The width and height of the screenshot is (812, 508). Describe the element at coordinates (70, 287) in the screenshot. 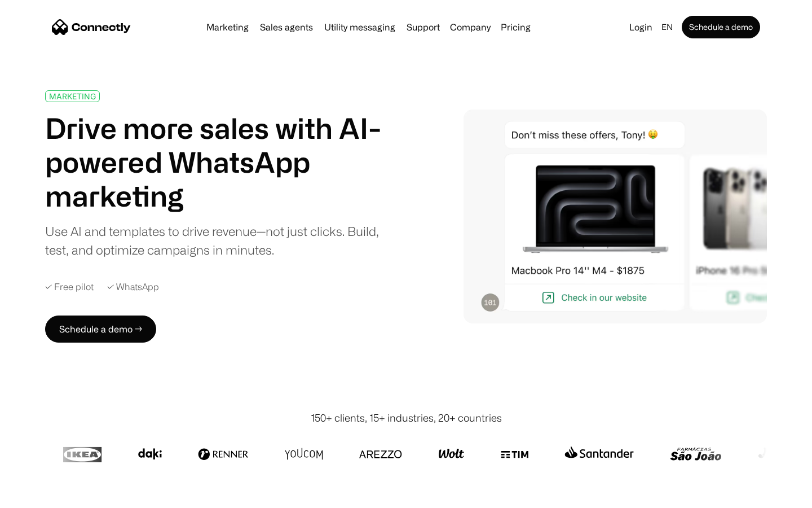

I see `div: ✓ Free pilot` at that location.